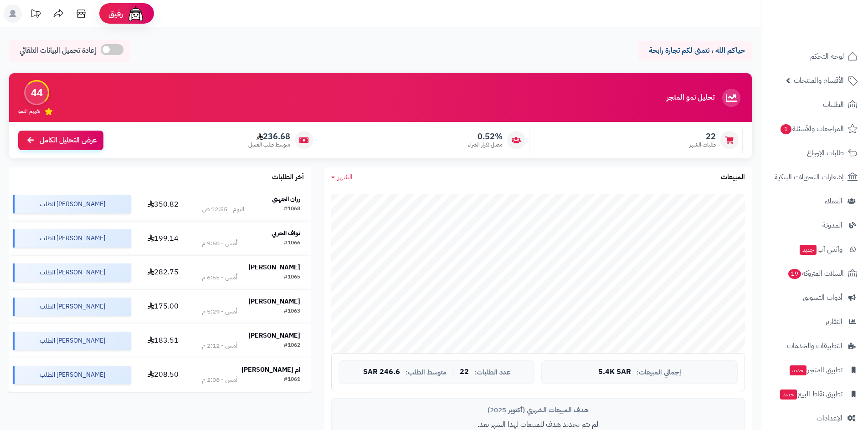 The height and width of the screenshot is (430, 868). Describe the element at coordinates (162, 307) in the screenshot. I see `td: 175.00` at that location.